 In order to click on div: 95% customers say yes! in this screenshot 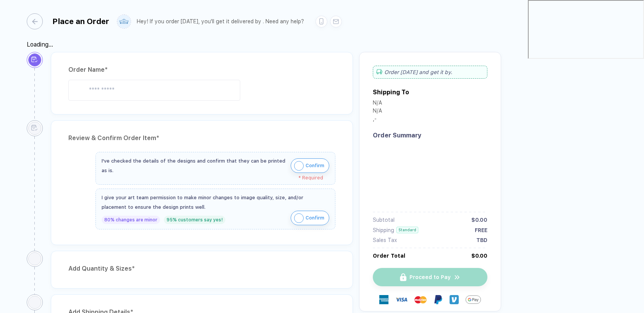, I will do `click(194, 220)`.